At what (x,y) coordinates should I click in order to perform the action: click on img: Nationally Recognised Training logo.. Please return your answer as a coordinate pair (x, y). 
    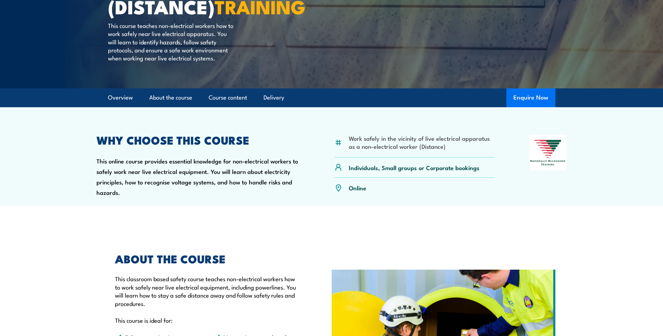
    Looking at the image, I should click on (548, 153).